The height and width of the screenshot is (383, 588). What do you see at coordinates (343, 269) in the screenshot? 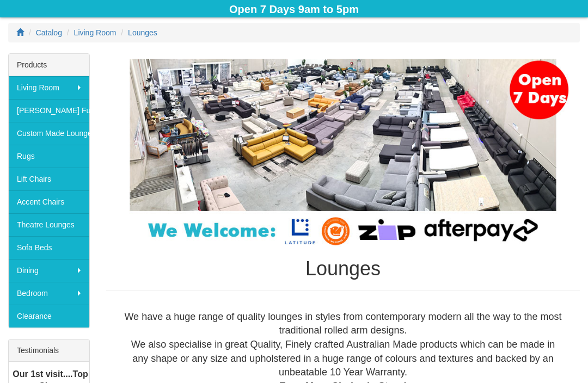
I see `h1: Lounges` at bounding box center [343, 269].